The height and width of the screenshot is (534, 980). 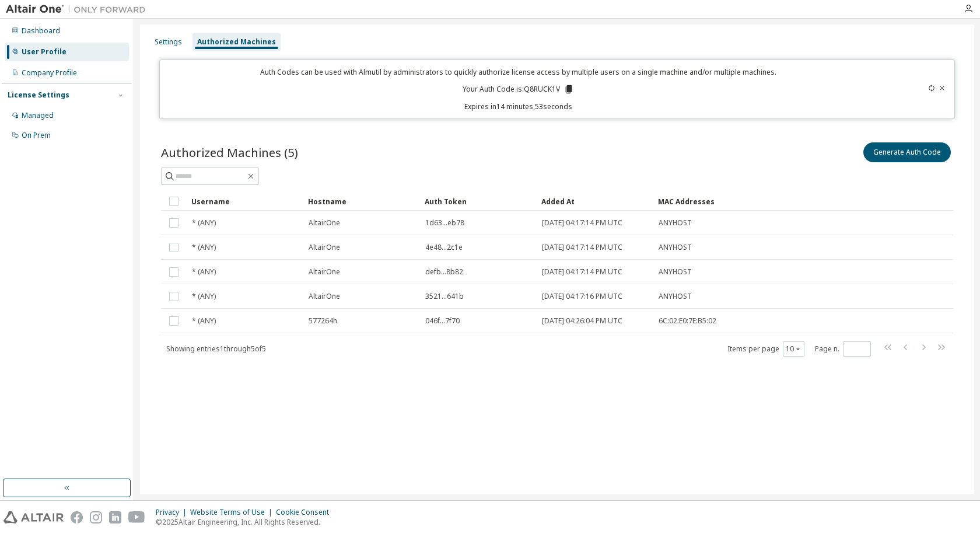 I want to click on img: youtube.svg, so click(x=136, y=517).